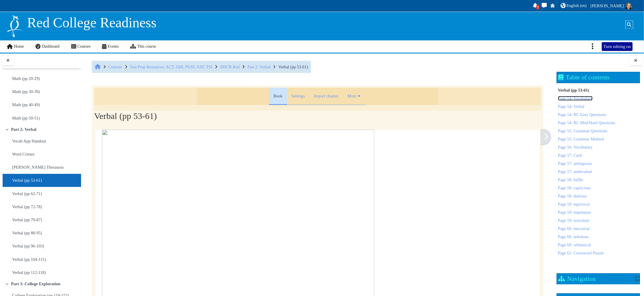 The height and width of the screenshot is (296, 644). I want to click on a: Test Prep Resources: ACT, IAR, PSAT, SAT, TSI, so click(171, 67).